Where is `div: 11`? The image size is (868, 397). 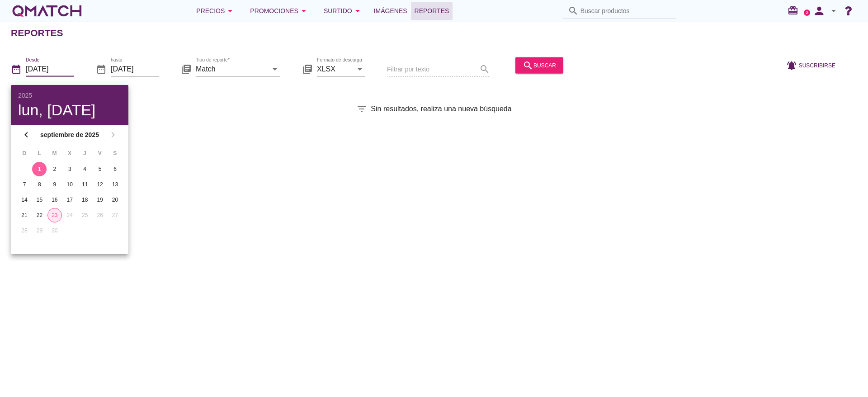
div: 11 is located at coordinates (85, 184).